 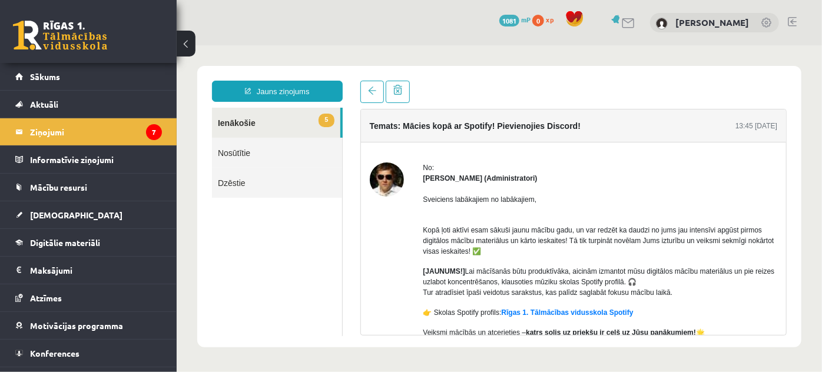 What do you see at coordinates (538, 21) in the screenshot?
I see `span: 0` at bounding box center [538, 21].